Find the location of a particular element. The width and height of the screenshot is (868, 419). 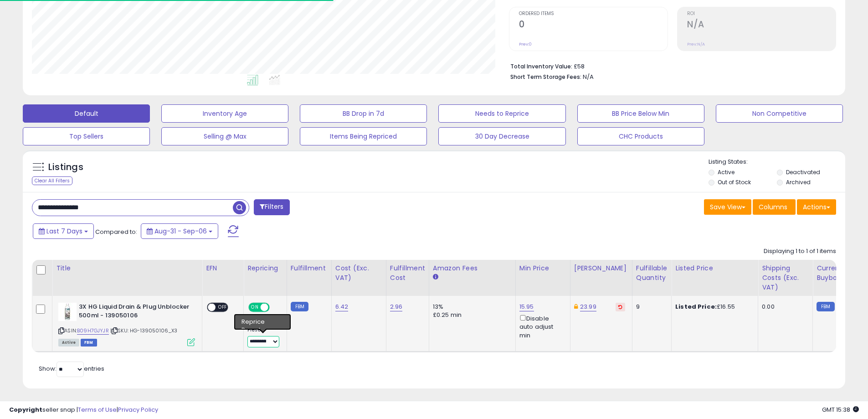

span: Last 7 Days is located at coordinates (64, 231).